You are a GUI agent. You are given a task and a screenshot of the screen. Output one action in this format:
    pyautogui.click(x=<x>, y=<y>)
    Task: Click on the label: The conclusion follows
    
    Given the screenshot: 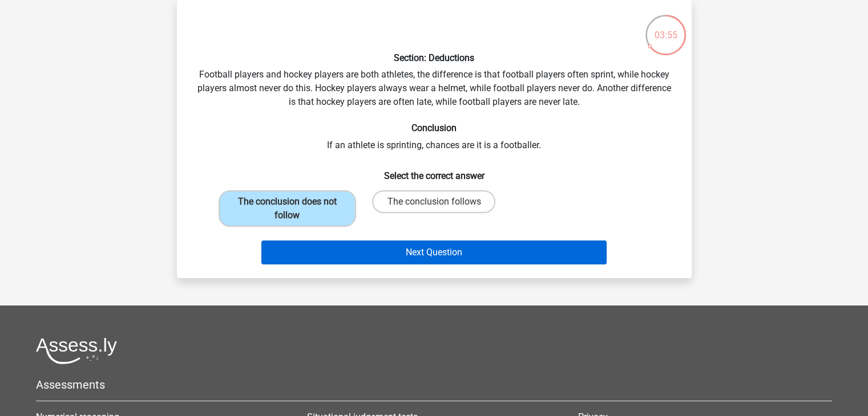 What is the action you would take?
    pyautogui.click(x=434, y=202)
    